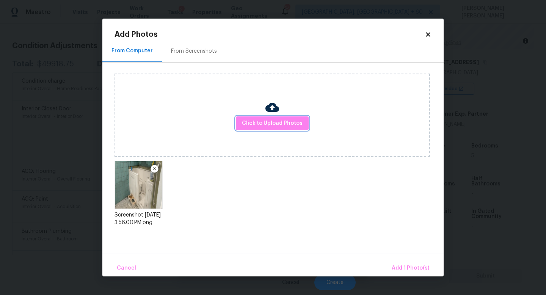  What do you see at coordinates (132, 51) in the screenshot?
I see `div: From Computer` at bounding box center [132, 51].